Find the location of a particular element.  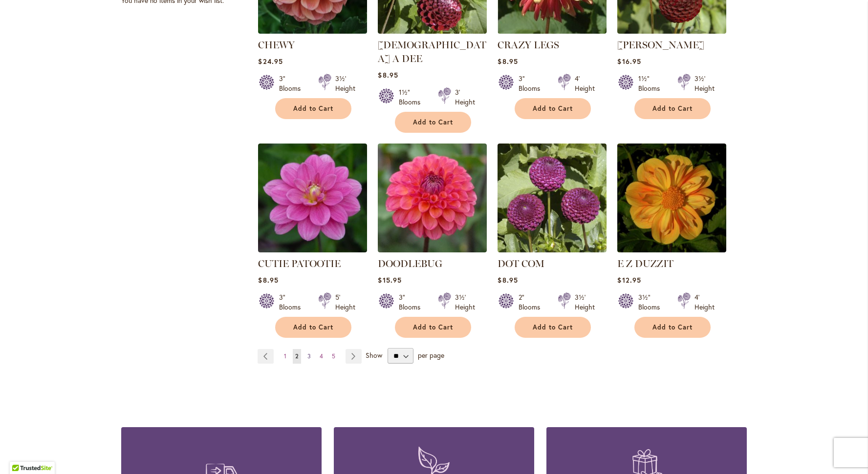

img: CUTIE PATOOTIE is located at coordinates (312, 198).